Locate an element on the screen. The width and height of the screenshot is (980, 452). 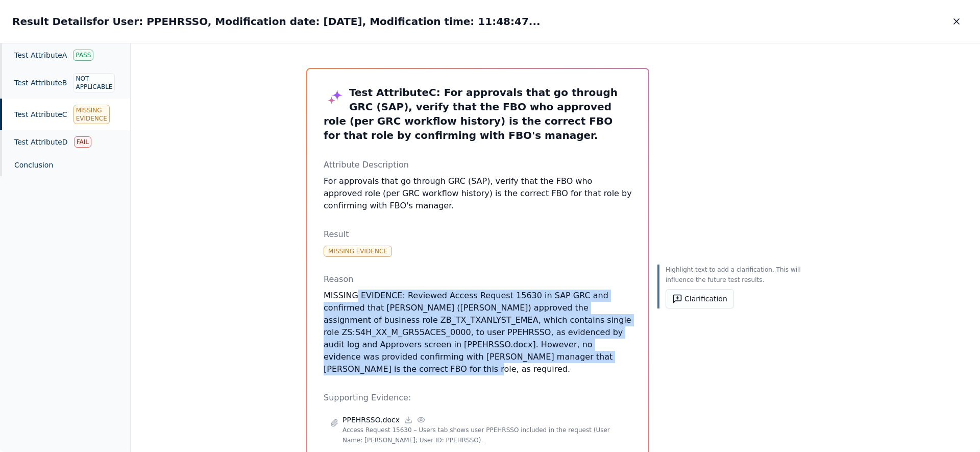
p: Highlight text to add a clarification. This will influence the future test results. is located at coordinates (735, 275).